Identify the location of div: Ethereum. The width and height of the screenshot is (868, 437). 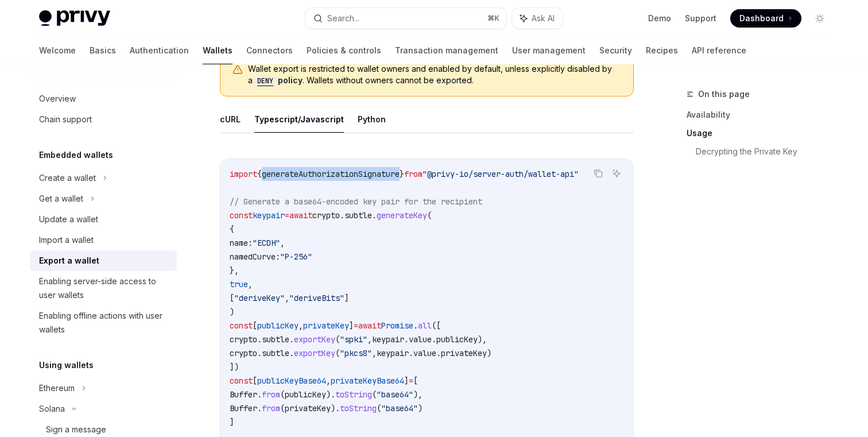
(57, 388).